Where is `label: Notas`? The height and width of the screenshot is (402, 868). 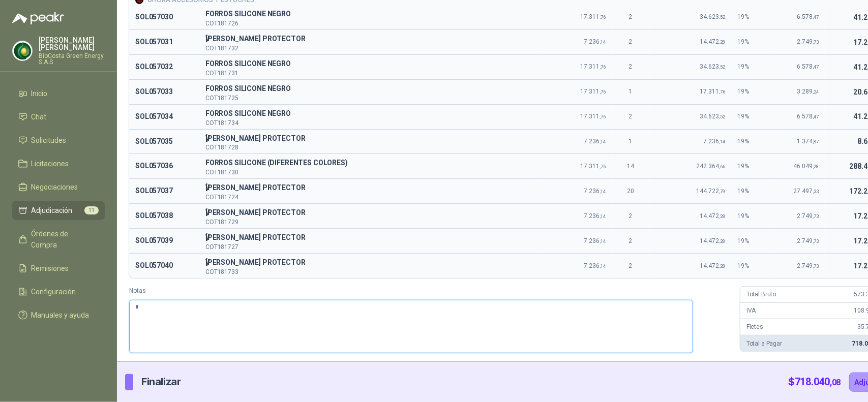 label: Notas is located at coordinates (430, 291).